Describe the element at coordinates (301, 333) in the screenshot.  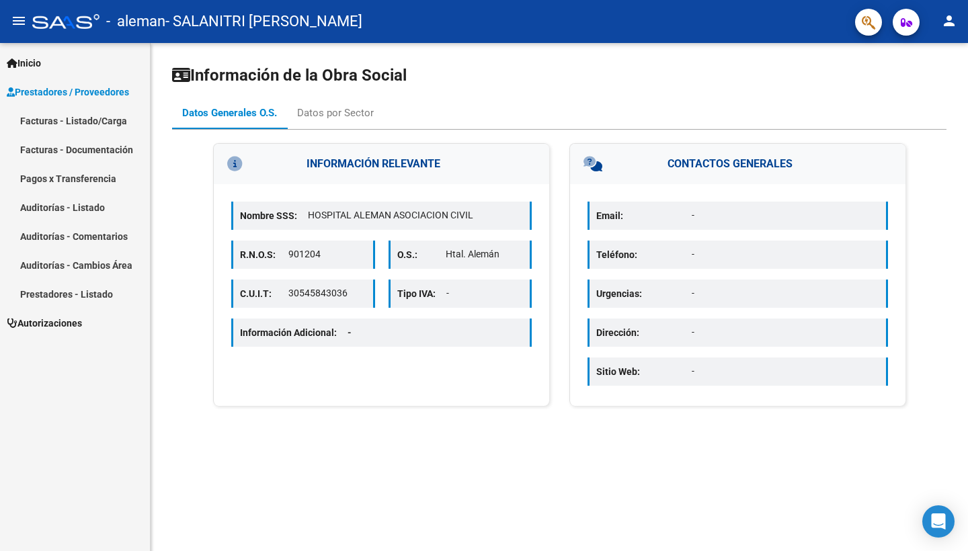
I see `p: Información Adicional:` at that location.